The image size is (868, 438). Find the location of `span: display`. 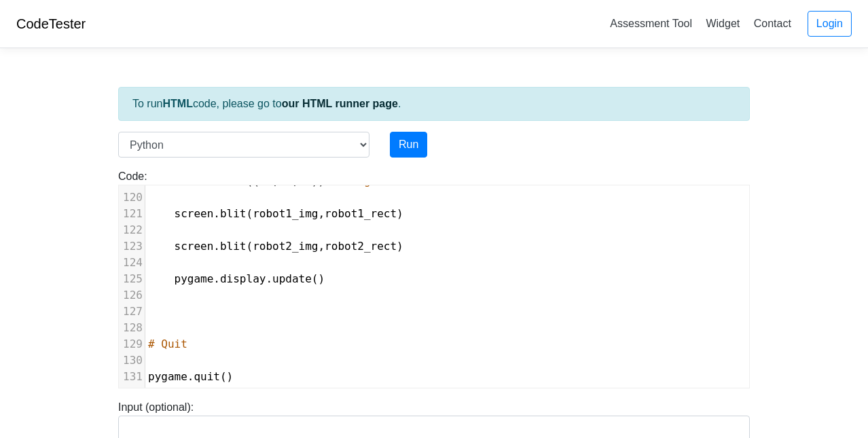

span: display is located at coordinates (242, 278).